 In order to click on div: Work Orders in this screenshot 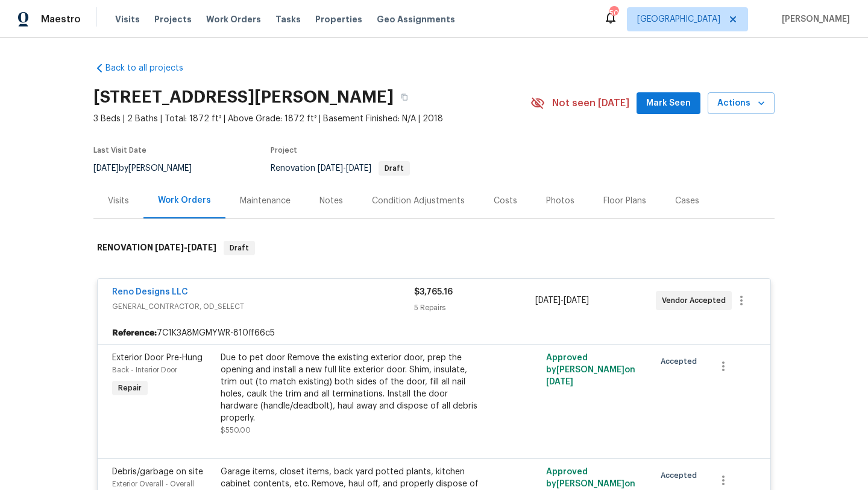, I will do `click(184, 200)`.